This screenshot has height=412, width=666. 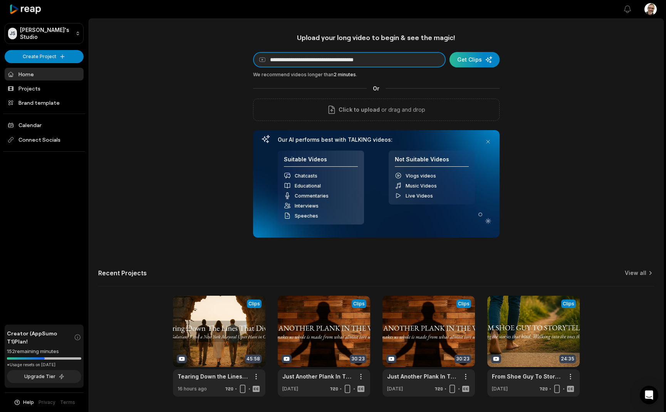 I want to click on span: Chatcasts, so click(x=306, y=176).